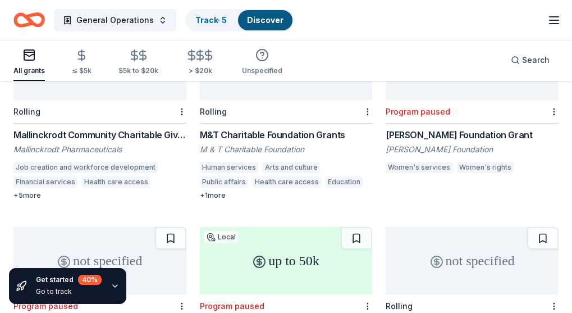 Image resolution: width=572 pixels, height=313 pixels. Describe the element at coordinates (29, 62) in the screenshot. I see `button: All grants` at that location.